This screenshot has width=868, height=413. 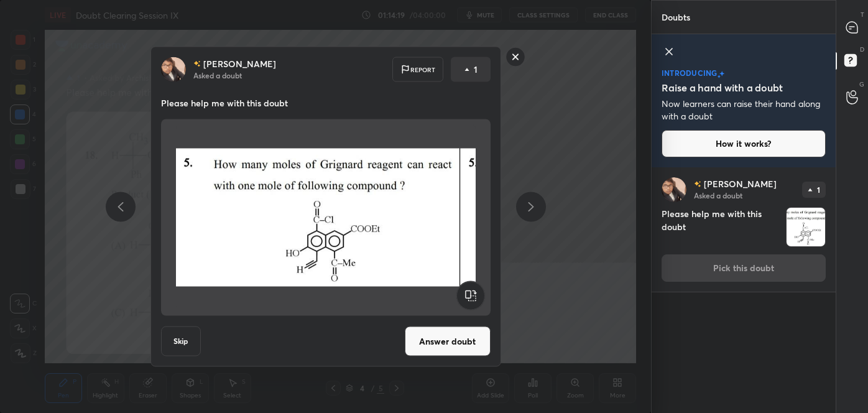 What do you see at coordinates (181, 341) in the screenshot?
I see `button: Skip` at bounding box center [181, 341].